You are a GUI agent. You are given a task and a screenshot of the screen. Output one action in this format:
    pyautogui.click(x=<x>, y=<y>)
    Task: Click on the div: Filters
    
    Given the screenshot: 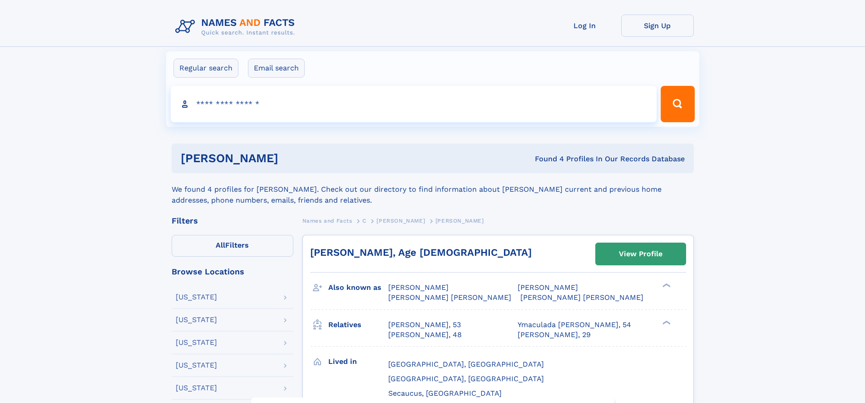 What is the action you would take?
    pyautogui.click(x=232, y=221)
    